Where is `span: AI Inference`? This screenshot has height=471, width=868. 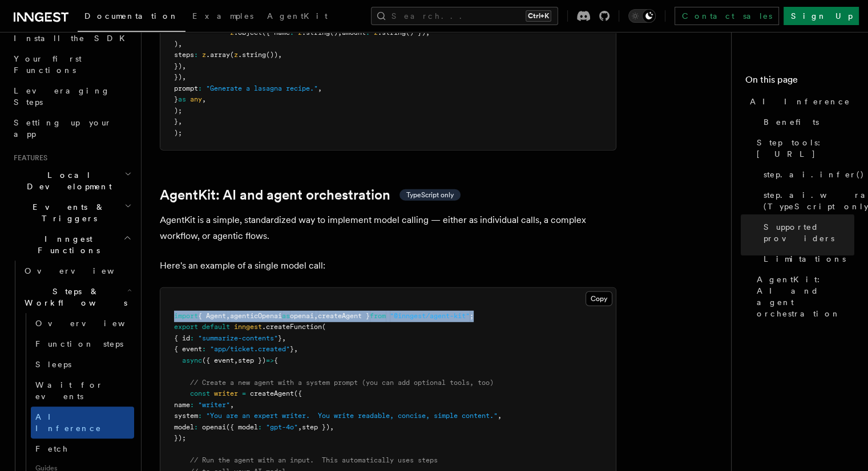 span: AI Inference is located at coordinates (800, 102).